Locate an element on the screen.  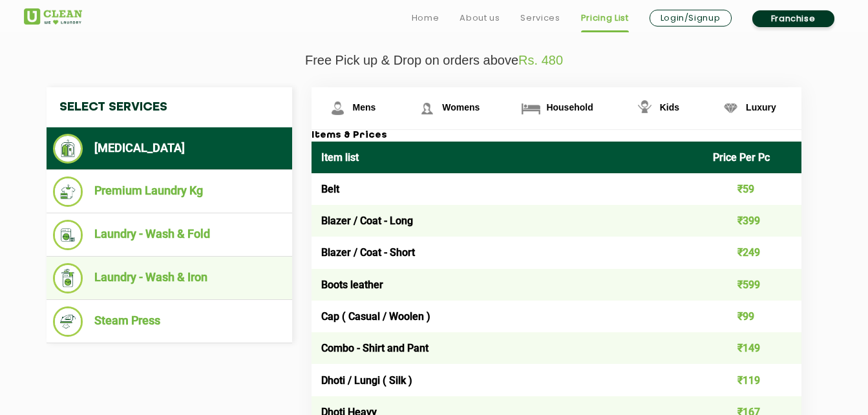
td: ₹399 is located at coordinates (752, 221).